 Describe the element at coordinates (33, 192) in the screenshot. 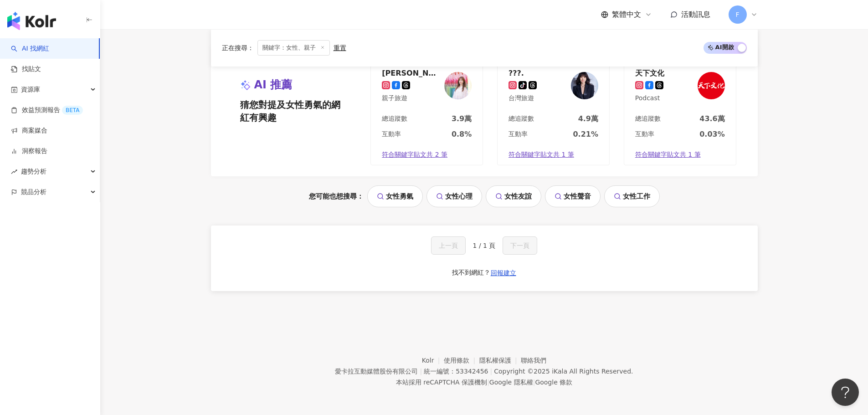

I see `span: 競品分析` at that location.